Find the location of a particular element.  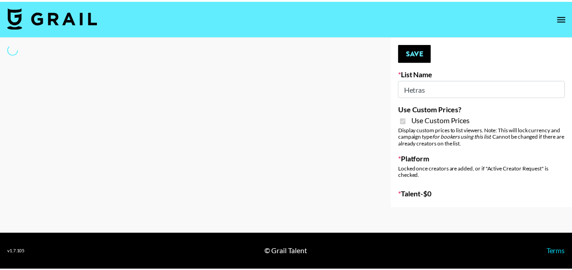

label: List Name is located at coordinates (487, 74).